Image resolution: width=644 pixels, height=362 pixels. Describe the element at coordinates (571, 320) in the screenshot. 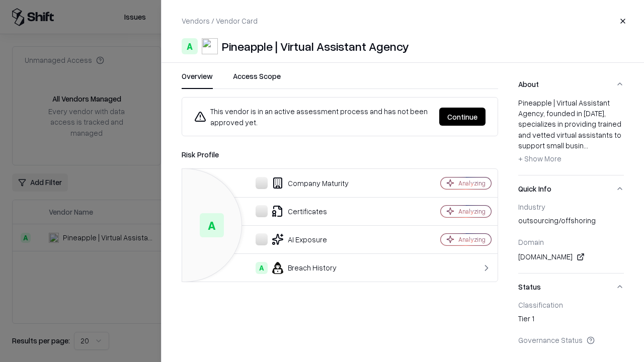

I see `div: Tier 1` at that location.